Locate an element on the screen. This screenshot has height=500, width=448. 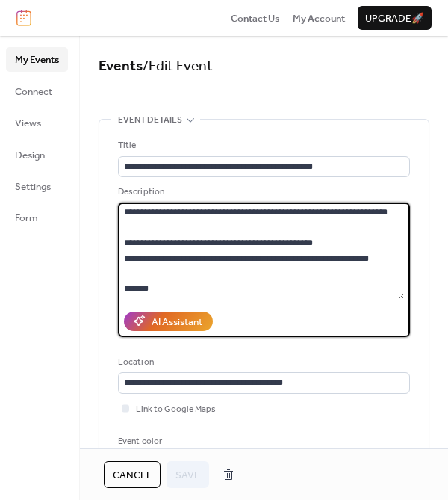
span: Cancel is located at coordinates (132, 475).